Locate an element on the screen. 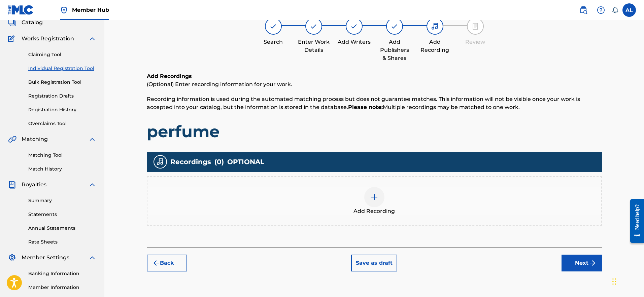 Image resolution: width=644 pixels, height=297 pixels. a: Matching Tool is located at coordinates (62, 155).